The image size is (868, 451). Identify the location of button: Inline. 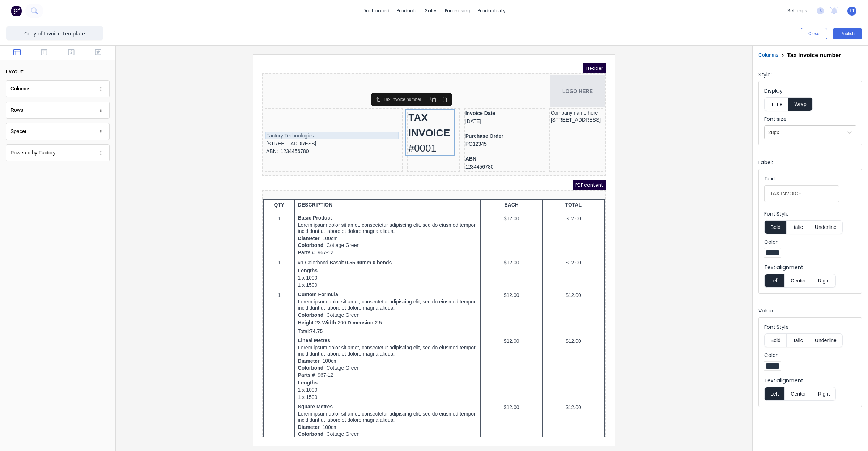
(776, 104).